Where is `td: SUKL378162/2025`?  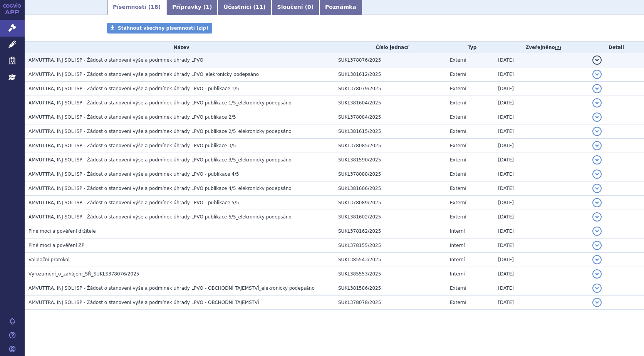
td: SUKL378162/2025 is located at coordinates (390, 231).